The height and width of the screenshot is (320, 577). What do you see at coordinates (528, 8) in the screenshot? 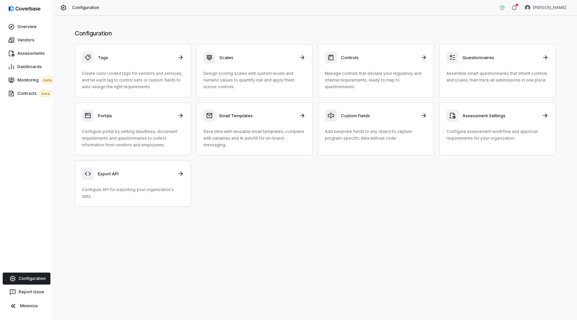
I see `img: Lili Jiang avatar` at bounding box center [528, 8].